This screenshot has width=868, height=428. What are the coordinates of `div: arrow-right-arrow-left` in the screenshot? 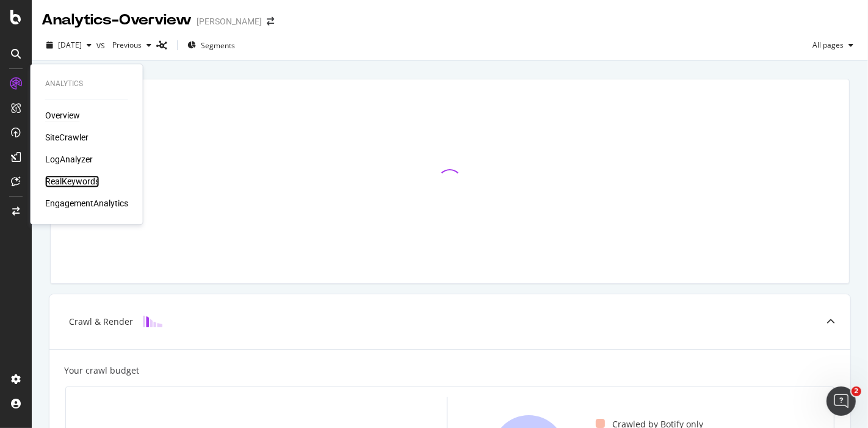 It's located at (270, 21).